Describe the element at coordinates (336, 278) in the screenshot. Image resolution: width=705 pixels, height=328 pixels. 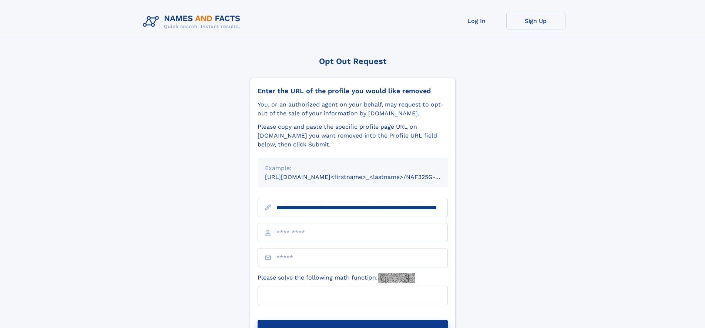
I see `label: Please solve the following math function:` at that location.